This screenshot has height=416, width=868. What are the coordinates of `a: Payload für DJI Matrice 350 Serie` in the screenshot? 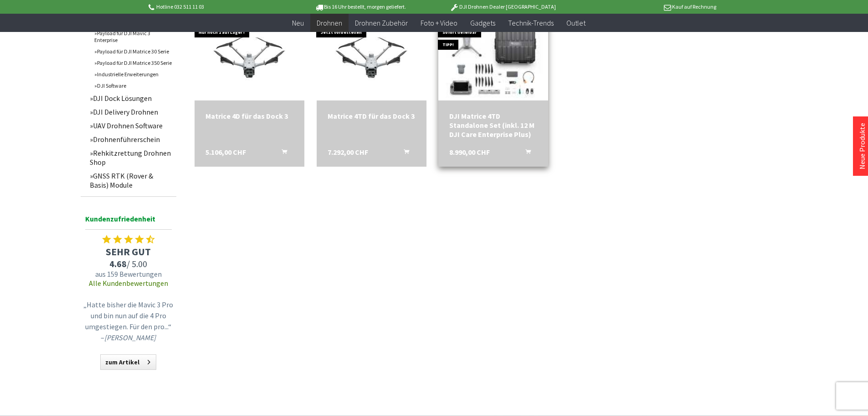 It's located at (133, 63).